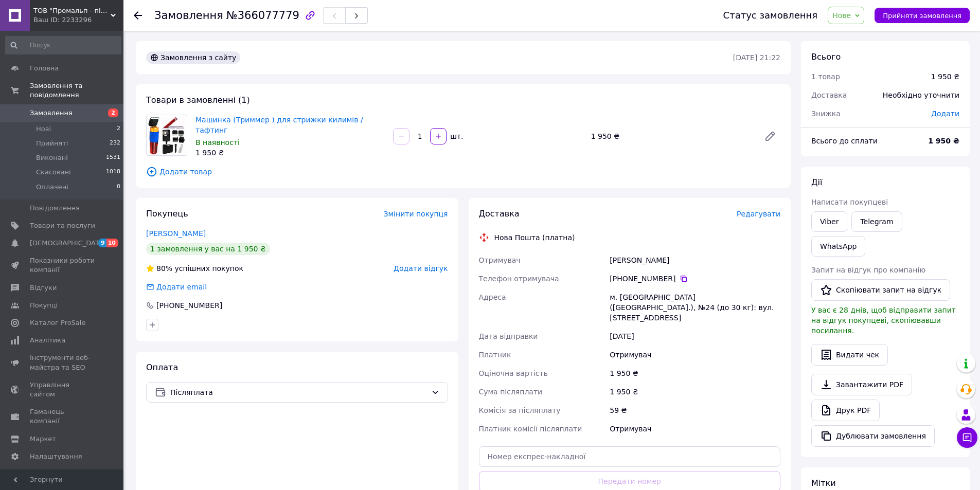 The height and width of the screenshot is (490, 980). I want to click on span: Телефон отримувача, so click(519, 279).